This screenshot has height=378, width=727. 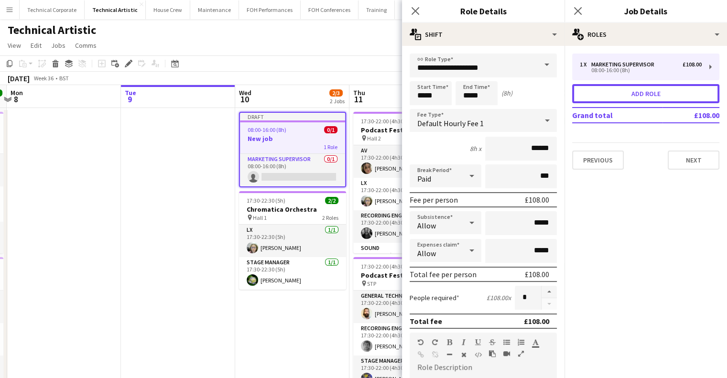 I want to click on span: Wed, so click(x=245, y=93).